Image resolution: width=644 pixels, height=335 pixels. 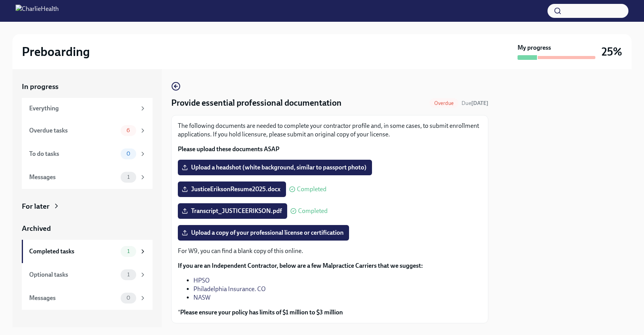 I want to click on p: For W9, you can find a blank copy of this online., so click(x=330, y=251).